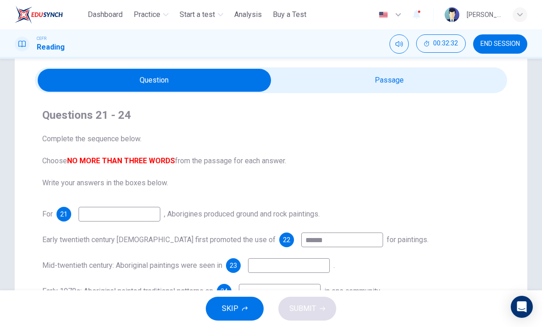 Image resolution: width=542 pixels, height=327 pixels. Describe the element at coordinates (248, 15) in the screenshot. I see `span: Analysis` at that location.